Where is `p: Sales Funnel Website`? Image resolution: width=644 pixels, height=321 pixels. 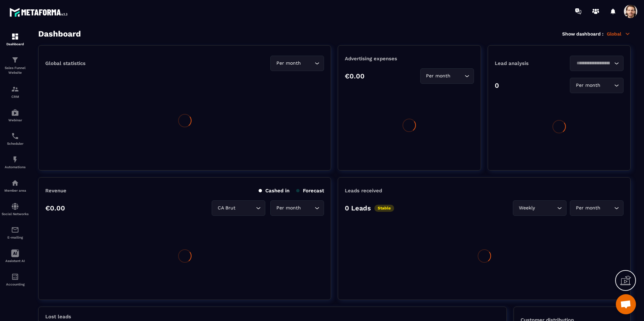 p: Sales Funnel Website is located at coordinates (15, 70).